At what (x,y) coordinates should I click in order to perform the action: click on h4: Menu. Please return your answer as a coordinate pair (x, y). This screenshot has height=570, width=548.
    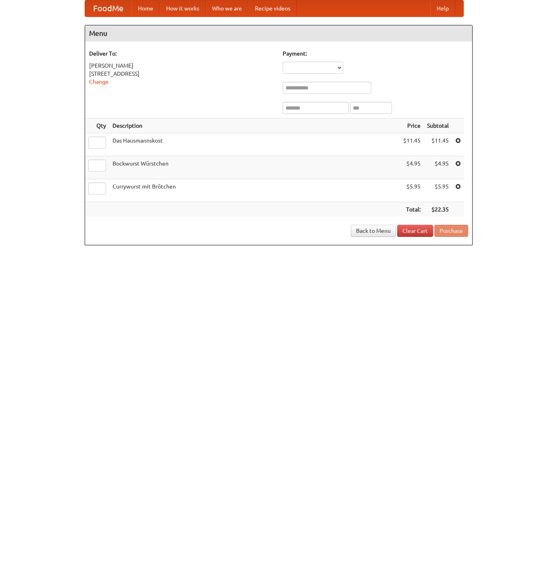
    Looking at the image, I should click on (279, 33).